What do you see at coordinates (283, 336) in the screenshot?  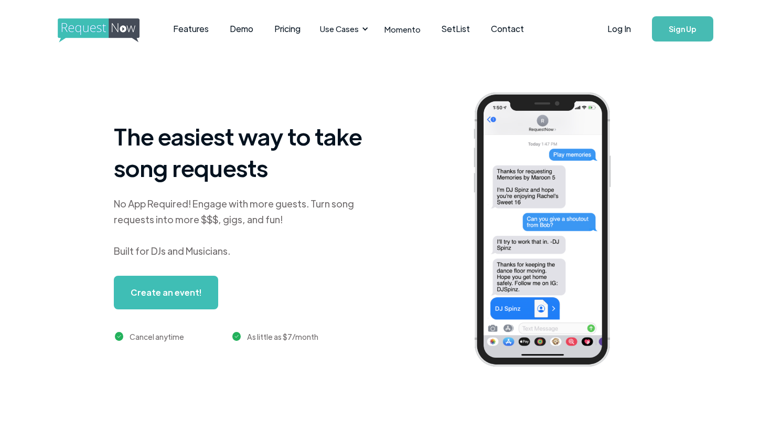 I see `div: As little as $7/month` at bounding box center [283, 336].